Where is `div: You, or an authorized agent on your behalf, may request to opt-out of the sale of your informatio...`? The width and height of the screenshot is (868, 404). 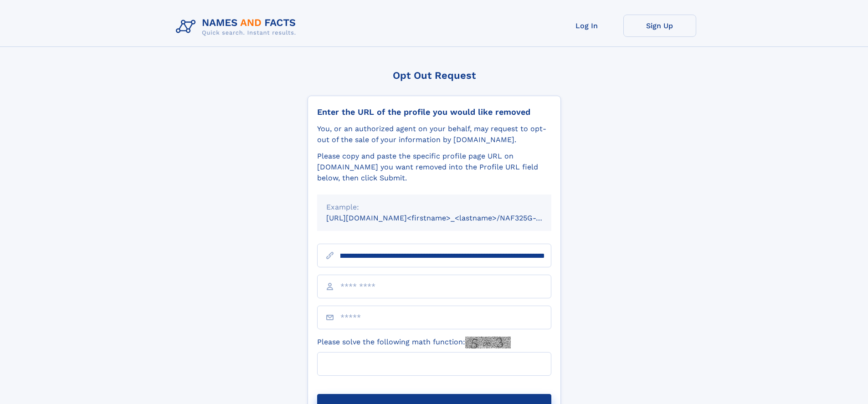 div: You, or an authorized agent on your behalf, may request to opt-out of the sale of your informatio... is located at coordinates (434, 134).